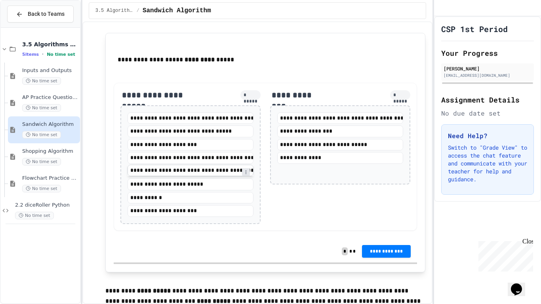 The image size is (541, 304). What do you see at coordinates (50, 71) in the screenshot?
I see `span: Inputs and Outputs` at bounding box center [50, 71].